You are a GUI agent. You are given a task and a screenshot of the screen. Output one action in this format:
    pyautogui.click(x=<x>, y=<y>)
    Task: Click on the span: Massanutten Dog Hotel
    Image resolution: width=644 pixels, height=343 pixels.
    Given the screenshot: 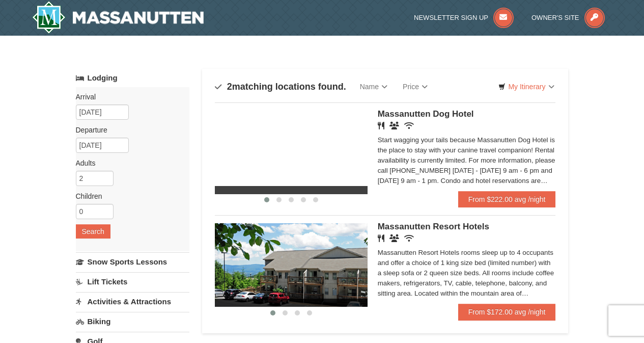 What is the action you would take?
    pyautogui.click(x=426, y=114)
    